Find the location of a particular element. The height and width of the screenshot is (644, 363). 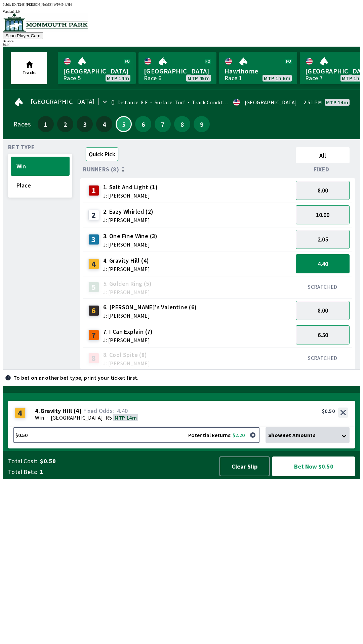

button: Tracks is located at coordinates (29, 68).